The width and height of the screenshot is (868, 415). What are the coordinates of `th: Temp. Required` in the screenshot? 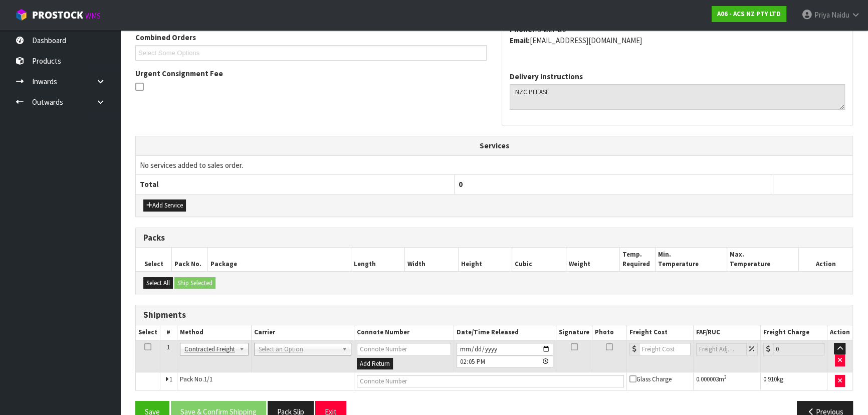 It's located at (637, 259).